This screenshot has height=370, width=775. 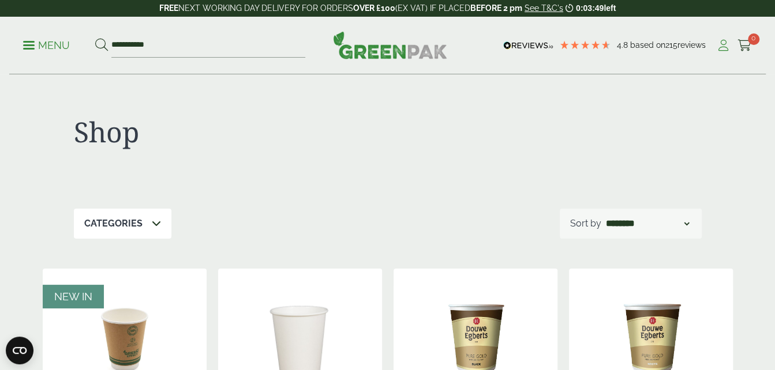 What do you see at coordinates (744, 46) in the screenshot?
I see `i: Cart` at bounding box center [744, 46].